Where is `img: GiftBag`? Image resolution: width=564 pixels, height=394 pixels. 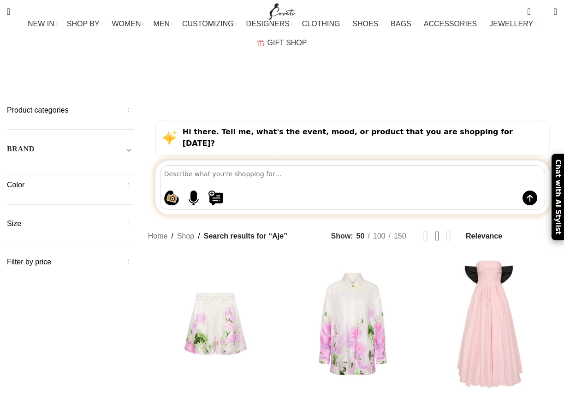
img: GiftBag is located at coordinates (260, 43).